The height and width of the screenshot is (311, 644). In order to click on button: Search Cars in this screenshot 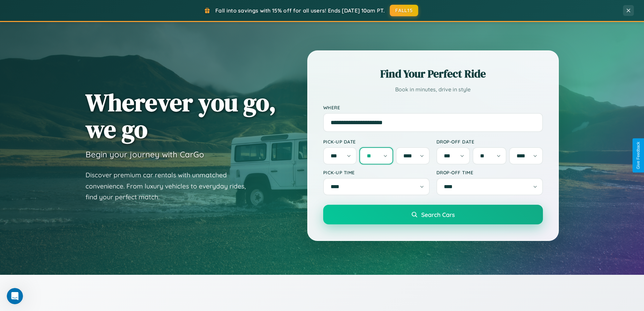, I will do `click(433, 214)`.